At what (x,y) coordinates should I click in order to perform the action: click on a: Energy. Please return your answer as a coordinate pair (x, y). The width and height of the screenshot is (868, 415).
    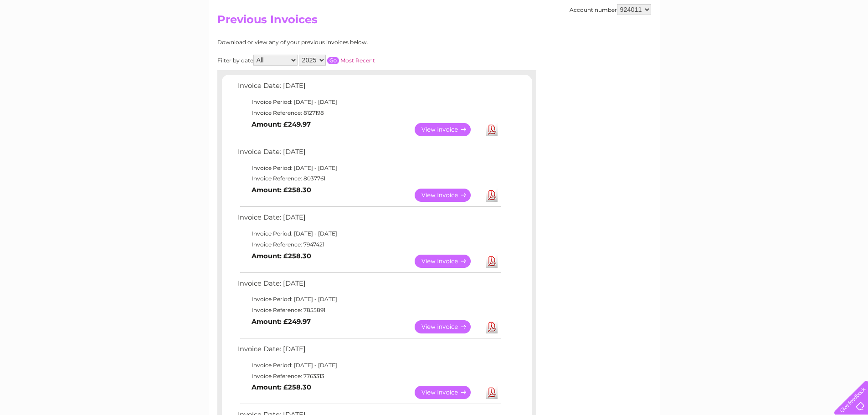
    Looking at the image, I should click on (740, 42).